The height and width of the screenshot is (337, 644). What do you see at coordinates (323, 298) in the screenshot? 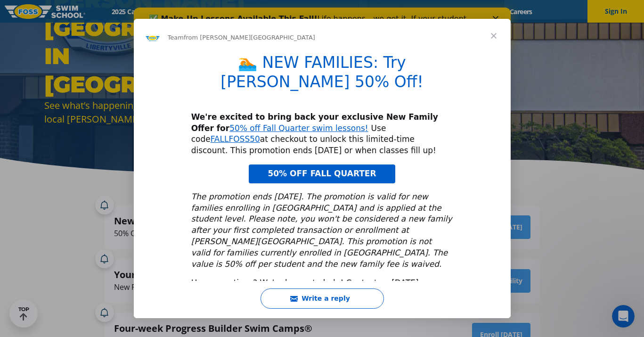
I see `button: Write a reply` at bounding box center [323, 298].